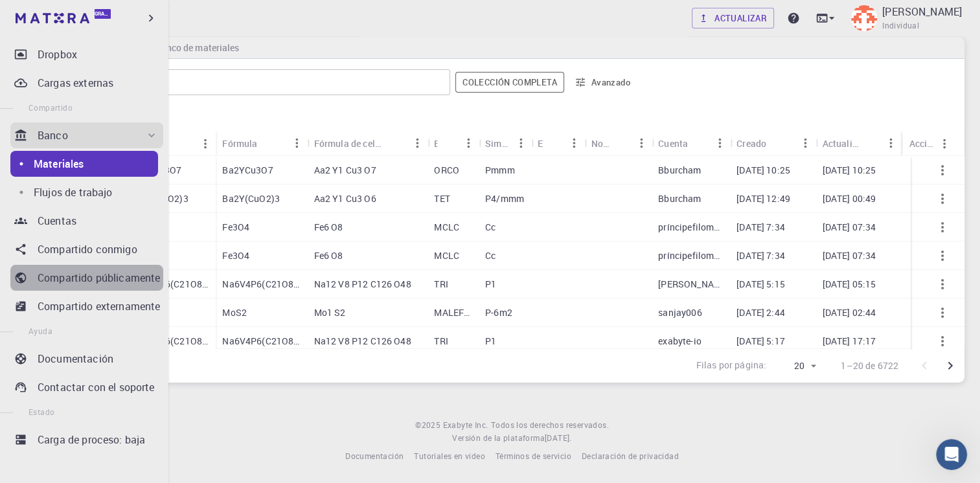 This screenshot has width=980, height=483. I want to click on span: Documentación, so click(375, 456).